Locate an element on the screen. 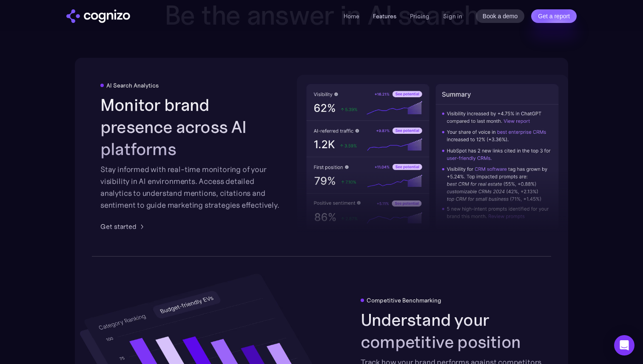  a: home is located at coordinates (98, 16).